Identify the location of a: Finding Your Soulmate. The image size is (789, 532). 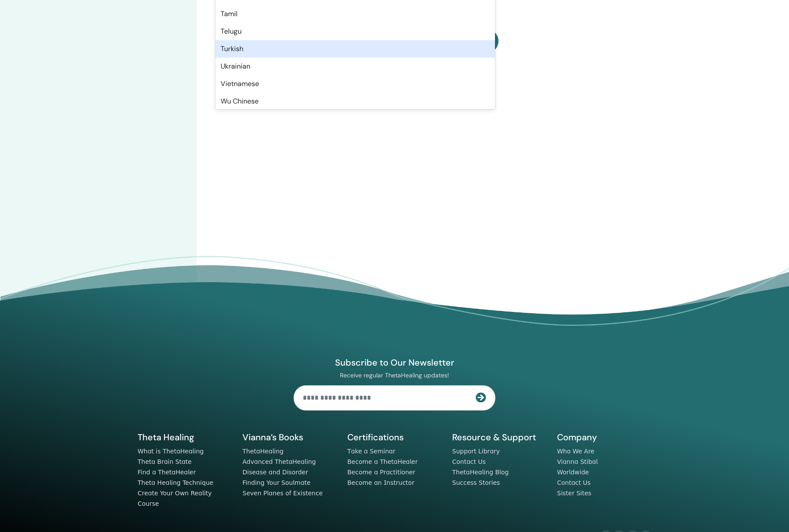
(277, 483).